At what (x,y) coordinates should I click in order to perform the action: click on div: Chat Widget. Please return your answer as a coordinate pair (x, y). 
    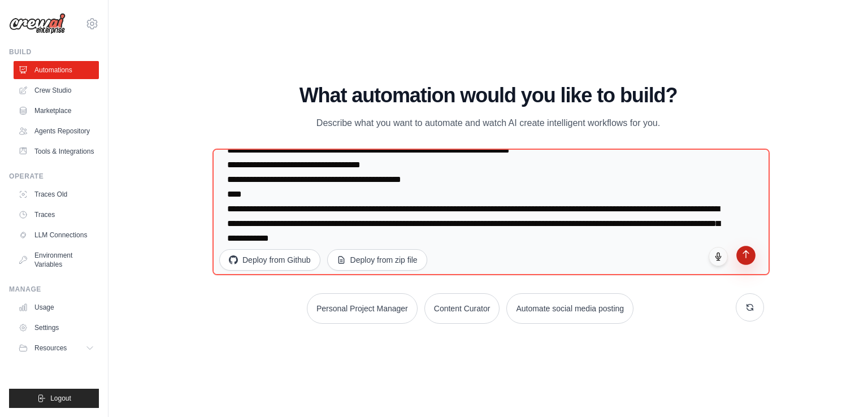
    Looking at the image, I should click on (839, 390).